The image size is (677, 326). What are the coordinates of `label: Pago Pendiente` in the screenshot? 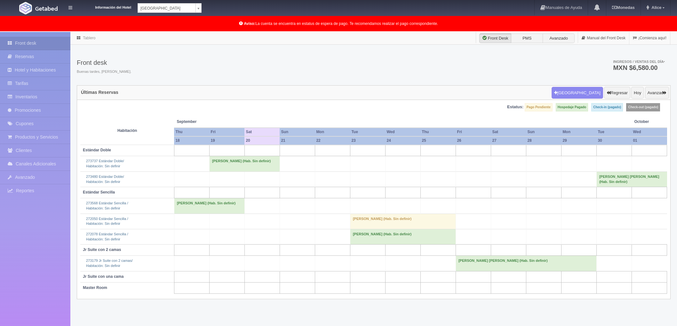 It's located at (538, 107).